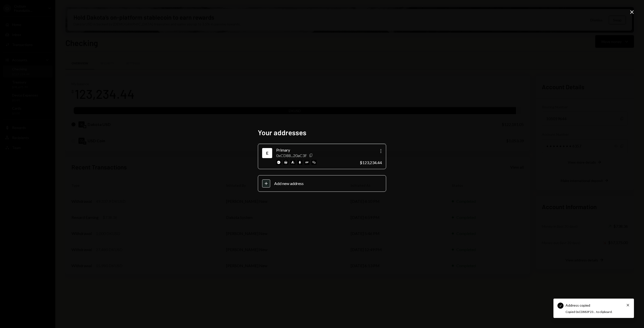  Describe the element at coordinates (322, 132) in the screenshot. I see `h2: Your addresses` at that location.